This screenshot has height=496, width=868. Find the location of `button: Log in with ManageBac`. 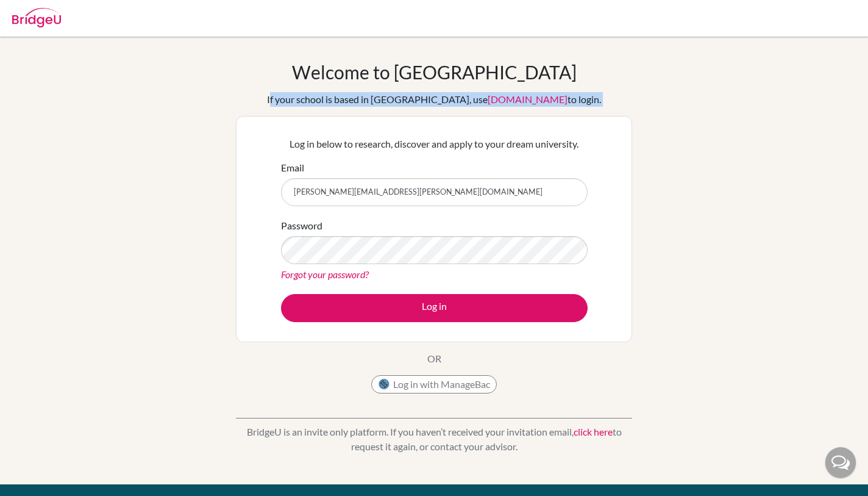

button: Log in with ManageBac is located at coordinates (434, 384).